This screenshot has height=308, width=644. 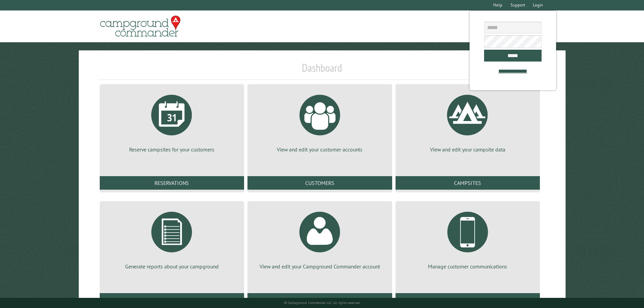 I want to click on small: © Campground Commander LLC. All rights reserved., so click(x=322, y=303).